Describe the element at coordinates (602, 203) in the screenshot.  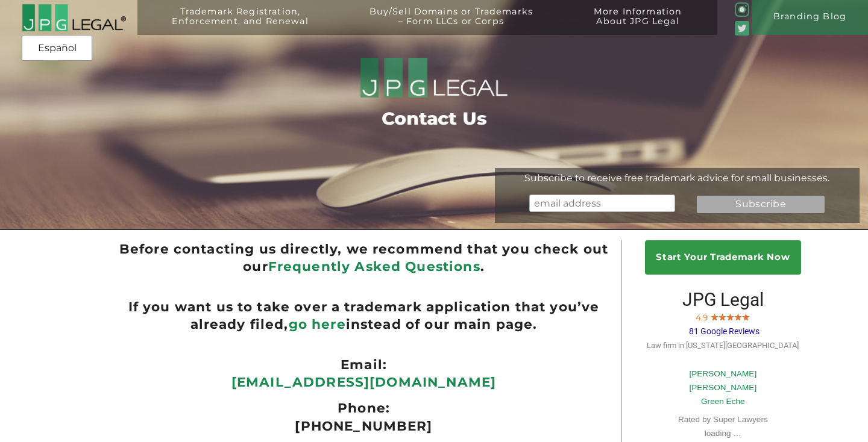
I see `input: email address` at that location.